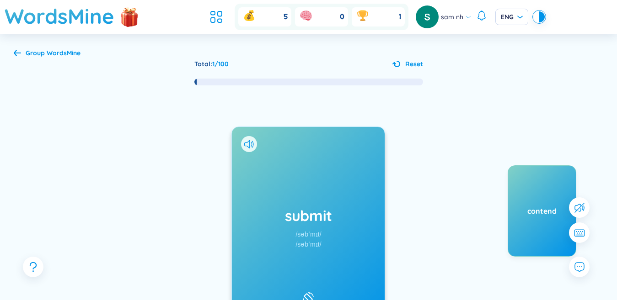  Describe the element at coordinates (428, 17) in the screenshot. I see `a: avatar` at that location.